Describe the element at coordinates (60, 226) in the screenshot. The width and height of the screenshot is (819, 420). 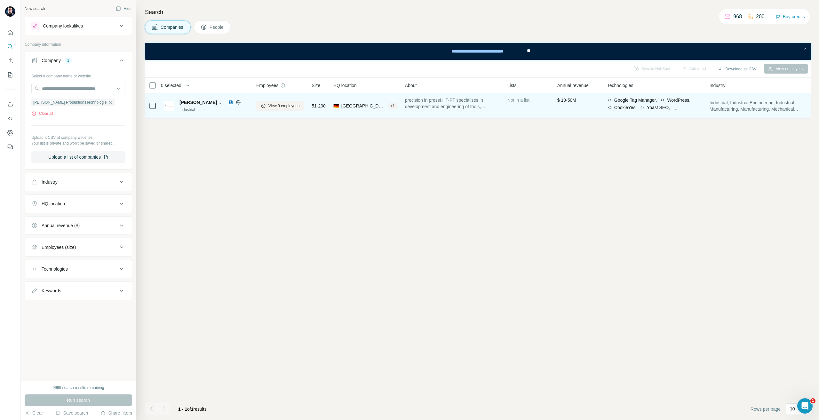
I see `div: Annual revenue ($)` at that location.